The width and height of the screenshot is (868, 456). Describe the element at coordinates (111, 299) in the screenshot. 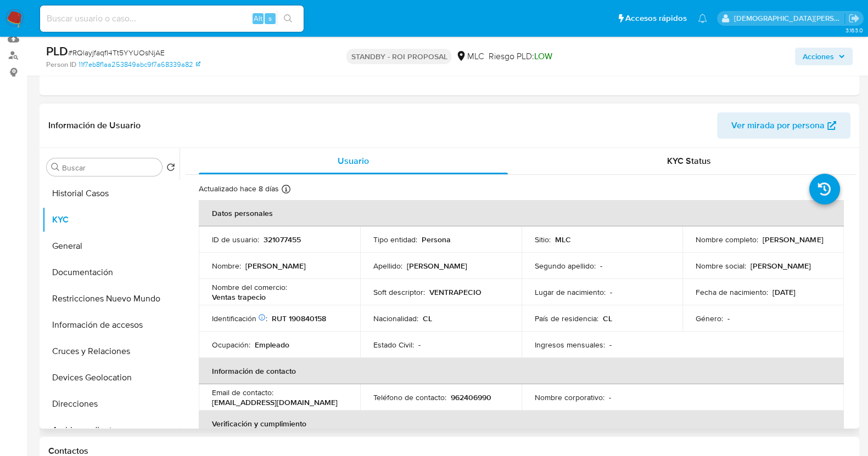

I see `button: Restricciones Nuevo Mundo` at that location.